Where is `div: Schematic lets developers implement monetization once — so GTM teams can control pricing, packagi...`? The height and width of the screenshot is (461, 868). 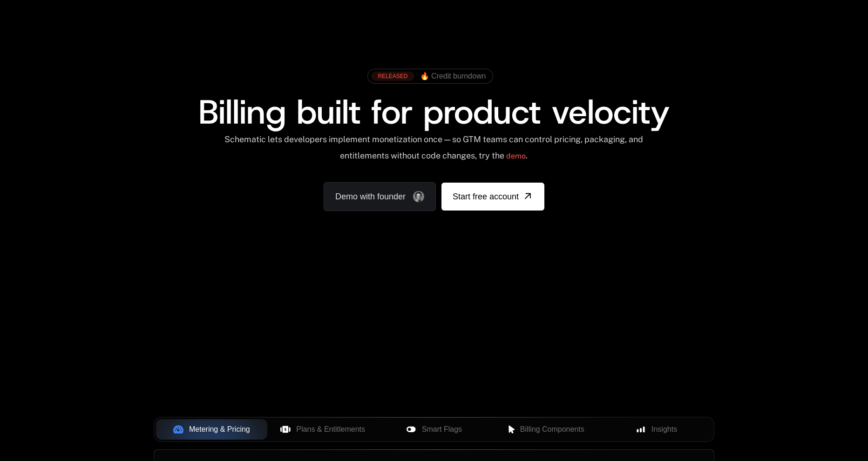
div: Schematic lets developers implement monetization once — so GTM teams can control pricing, packagi... is located at coordinates (434, 150).